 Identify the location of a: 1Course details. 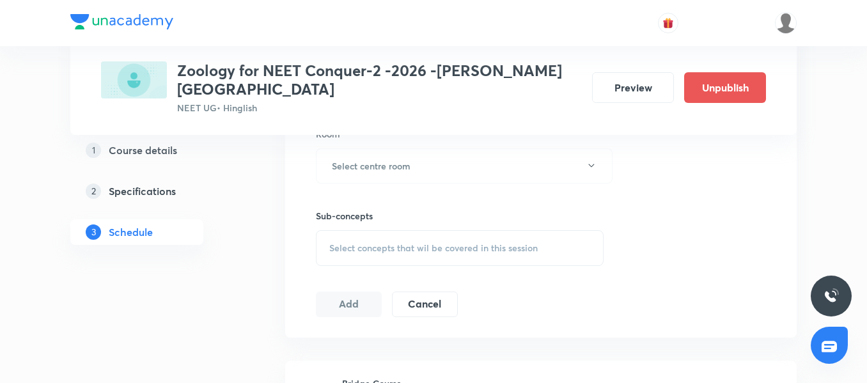
(157, 150).